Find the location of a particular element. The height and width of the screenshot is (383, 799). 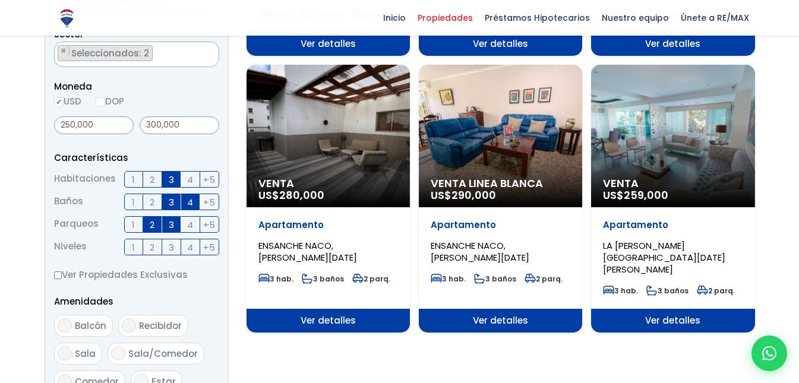

input: Precio mínimo is located at coordinates (94, 125).